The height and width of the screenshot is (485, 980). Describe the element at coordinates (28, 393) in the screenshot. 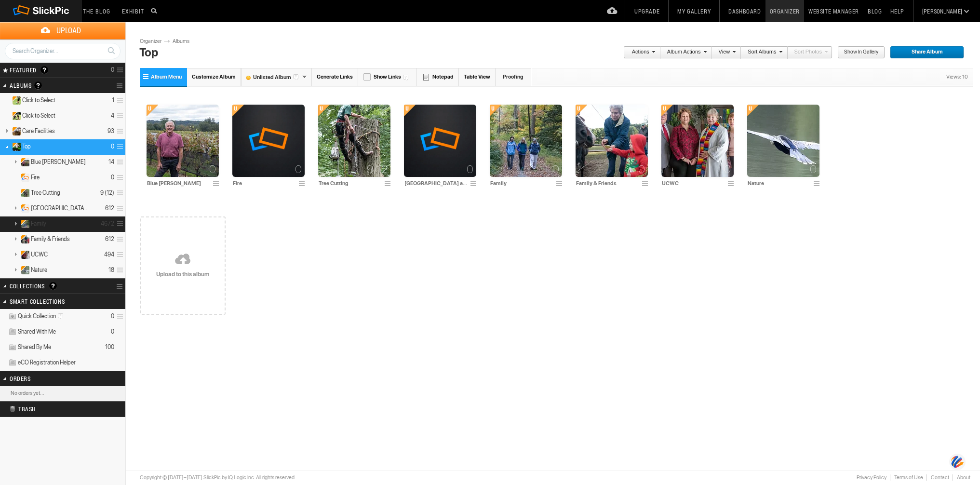

I see `b: No orders yet...` at that location.